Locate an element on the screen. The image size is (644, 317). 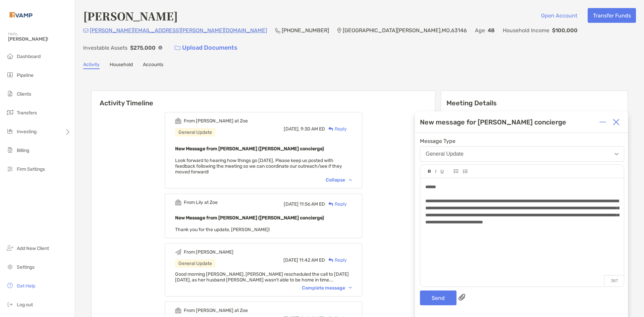
span: Firm Settings is located at coordinates (31, 169).